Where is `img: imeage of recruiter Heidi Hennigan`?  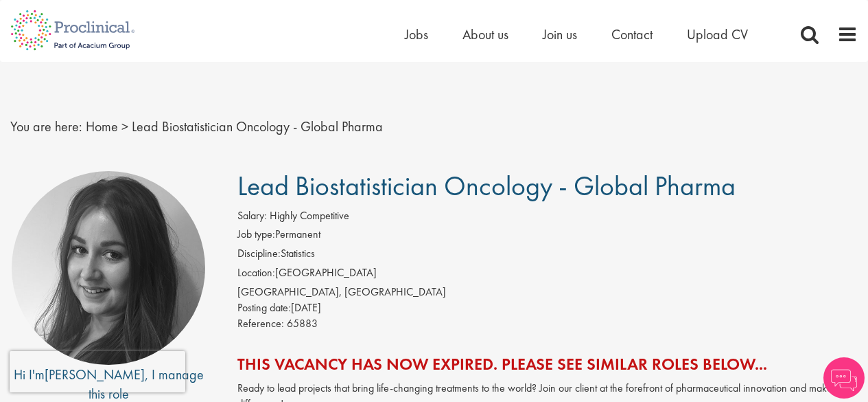 img: imeage of recruiter Heidi Hennigan is located at coordinates (108, 268).